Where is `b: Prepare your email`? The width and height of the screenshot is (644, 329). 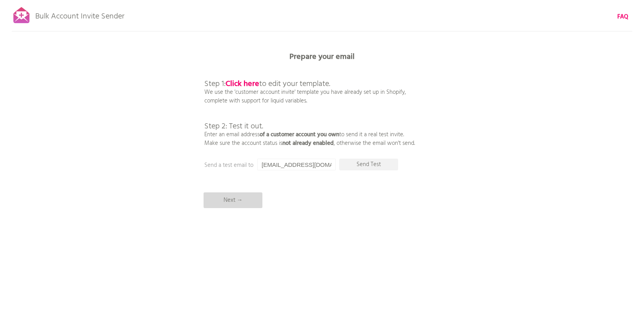
b: Prepare your email is located at coordinates (322, 57).